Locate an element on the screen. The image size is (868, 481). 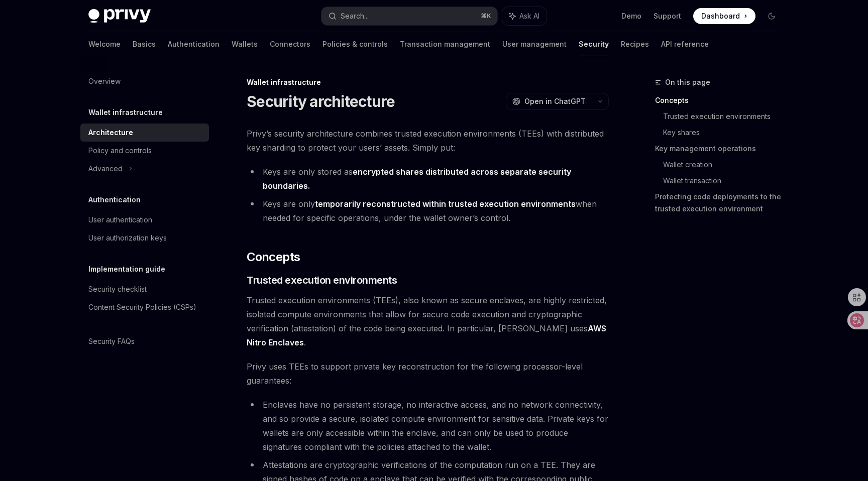
a: Security FAQs is located at coordinates (144, 341).